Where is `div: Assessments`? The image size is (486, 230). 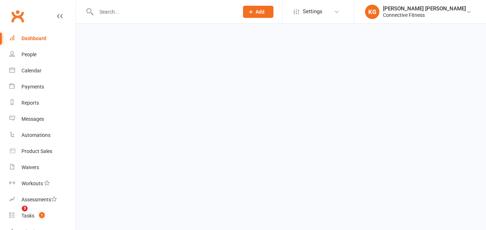 div: Assessments is located at coordinates (39, 199).